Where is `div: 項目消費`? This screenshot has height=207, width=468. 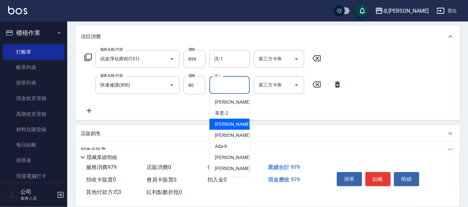
div: 項目消費 is located at coordinates (267, 37).